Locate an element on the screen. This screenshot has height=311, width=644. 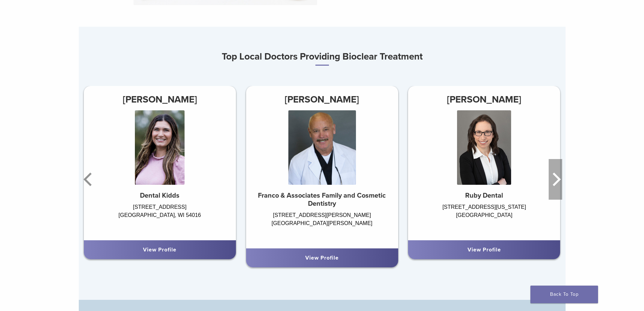
strong: Dental Kidds is located at coordinates (159, 196).